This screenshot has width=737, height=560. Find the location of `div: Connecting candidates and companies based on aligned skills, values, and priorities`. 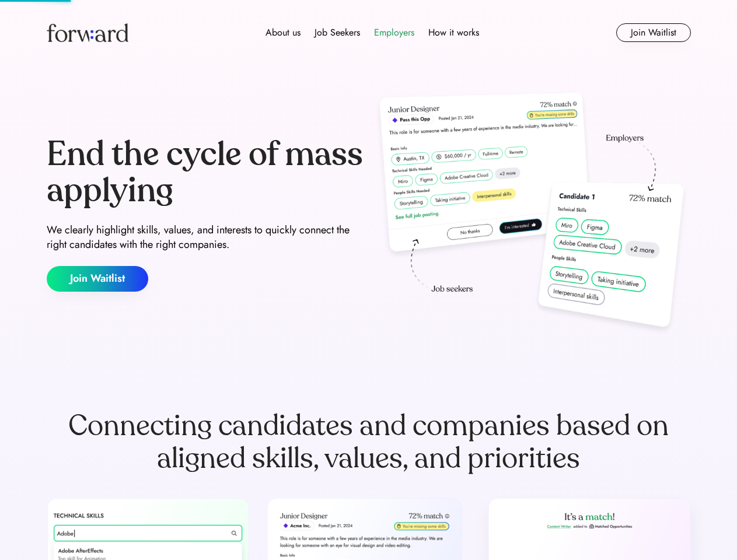

div: Connecting candidates and companies based on aligned skills, values, and priorities is located at coordinates (369, 442).